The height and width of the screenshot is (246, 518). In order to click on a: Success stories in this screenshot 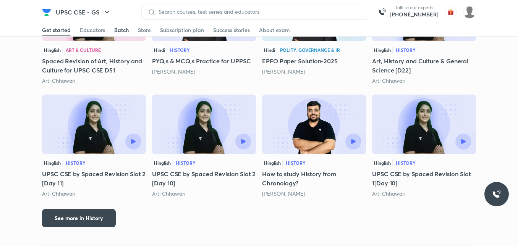, I will do `click(232, 30)`.